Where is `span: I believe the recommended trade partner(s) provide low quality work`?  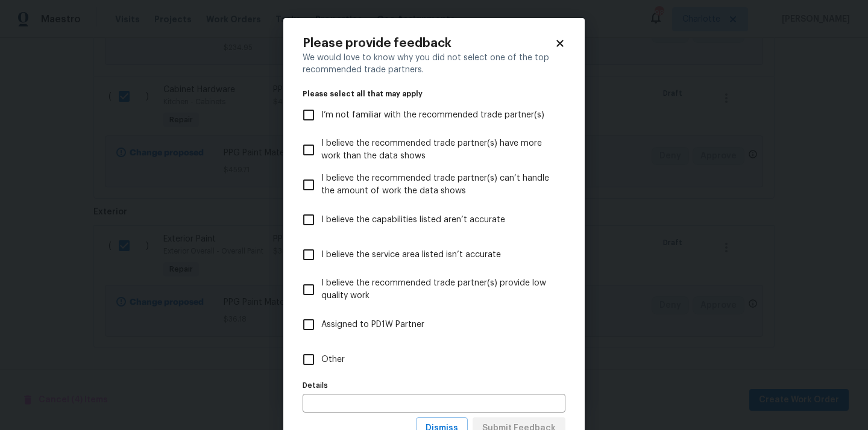 span: I believe the recommended trade partner(s) provide low quality work is located at coordinates (438, 290).